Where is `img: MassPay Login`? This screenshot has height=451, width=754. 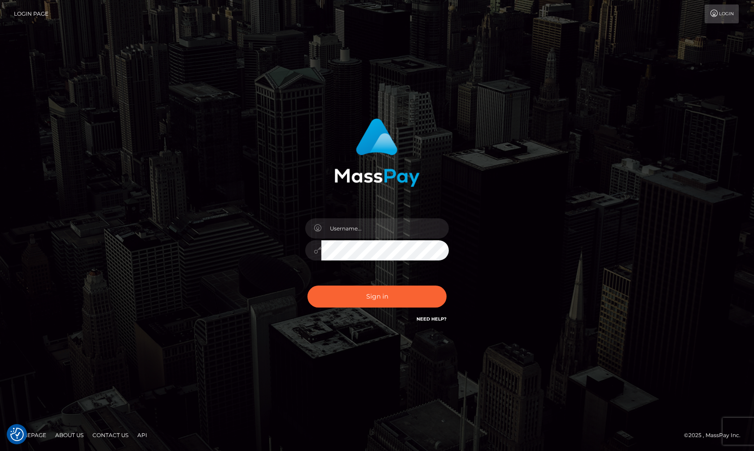
img: MassPay Login is located at coordinates (377, 153).